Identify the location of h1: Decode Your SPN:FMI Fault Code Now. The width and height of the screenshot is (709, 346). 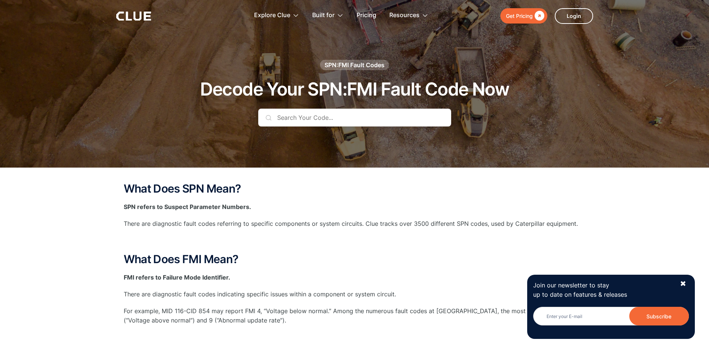
(355, 89).